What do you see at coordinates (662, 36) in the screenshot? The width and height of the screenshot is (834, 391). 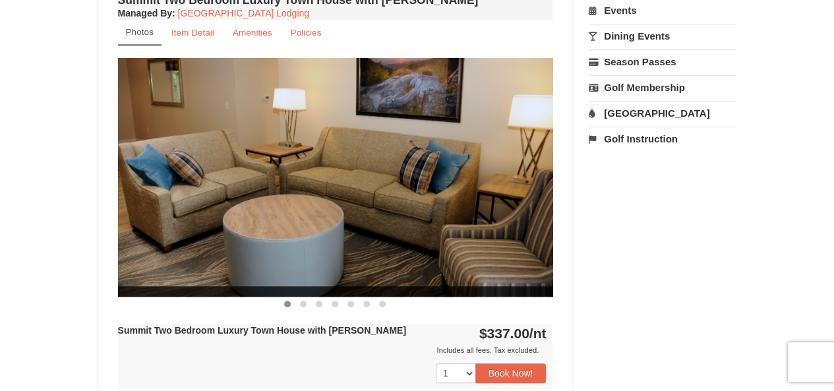 I see `a: Dining Events` at bounding box center [662, 36].